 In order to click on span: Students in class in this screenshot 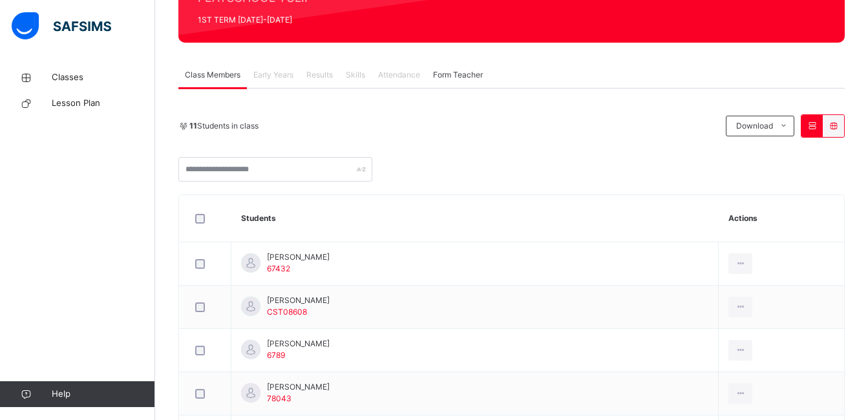, I will do `click(223, 126)`.